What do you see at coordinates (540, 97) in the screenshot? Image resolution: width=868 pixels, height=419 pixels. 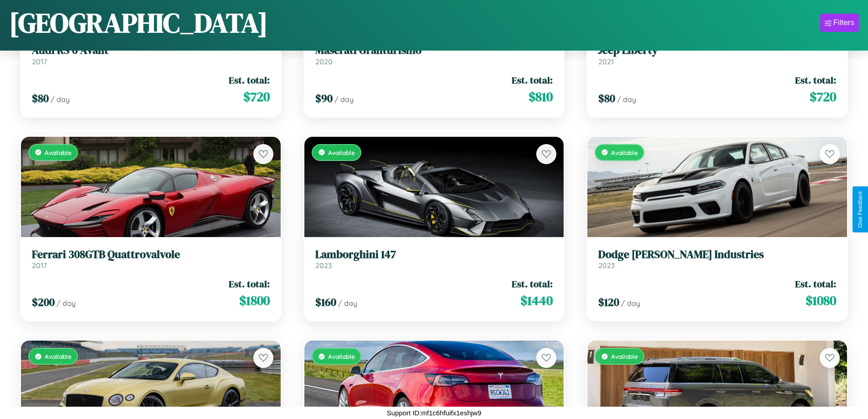 I see `span: $ 810` at bounding box center [540, 97].